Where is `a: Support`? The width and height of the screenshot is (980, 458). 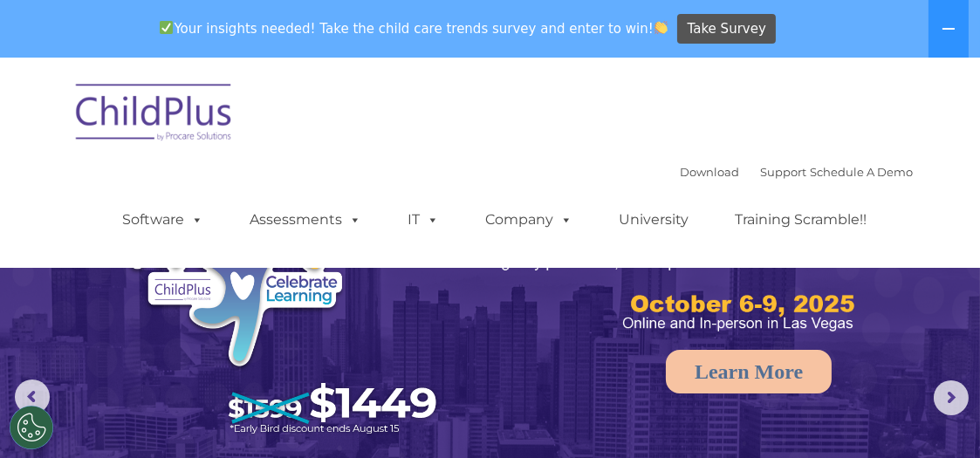 a: Support is located at coordinates (783, 172).